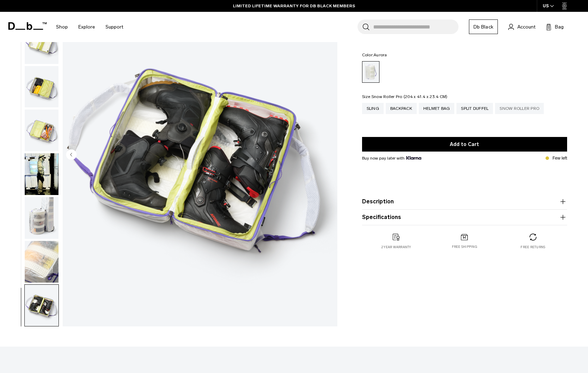  I want to click on a: Helmet Bag, so click(437, 109).